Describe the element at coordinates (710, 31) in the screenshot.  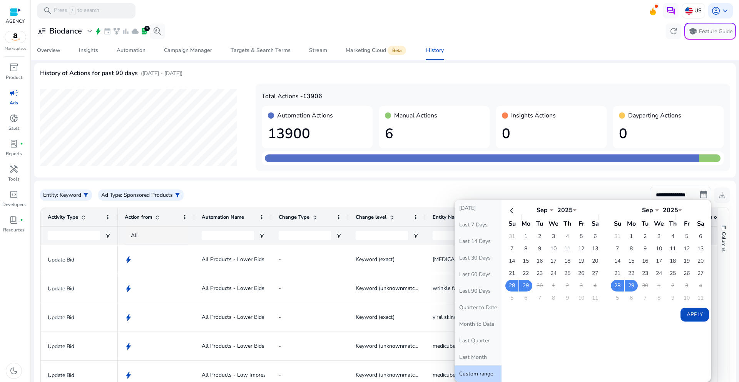
I see `button: schoolFeature Guide` at that location.